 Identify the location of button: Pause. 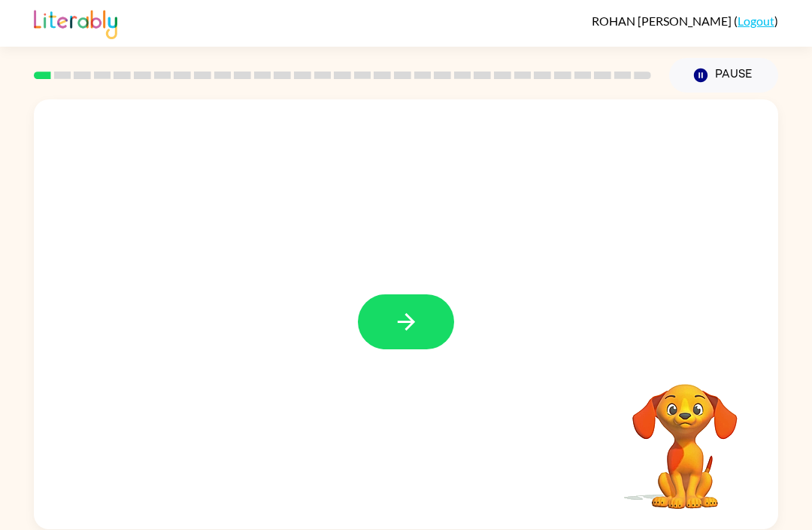
(724, 75).